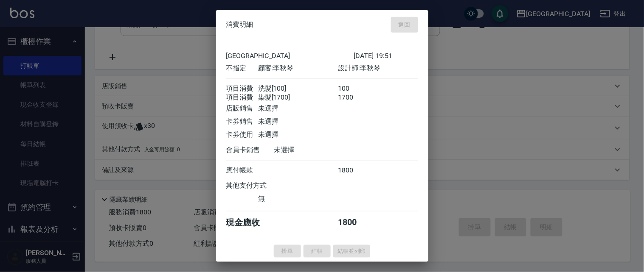  I want to click on div: 卡券銷售, so click(242, 121).